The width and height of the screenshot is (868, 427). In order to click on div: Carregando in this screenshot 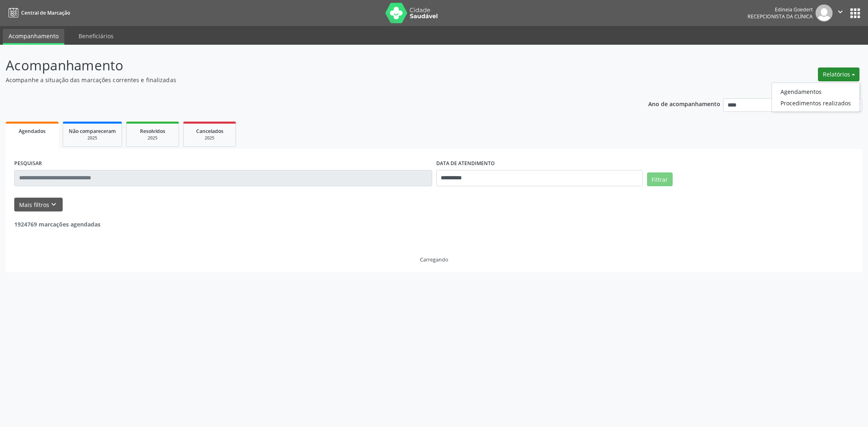, I will do `click(434, 260)`.